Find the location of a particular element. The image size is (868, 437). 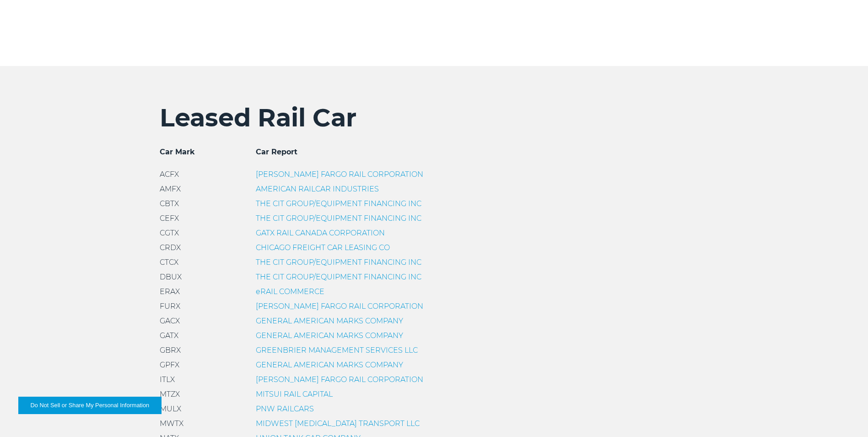

span: CEFX is located at coordinates (169, 218).